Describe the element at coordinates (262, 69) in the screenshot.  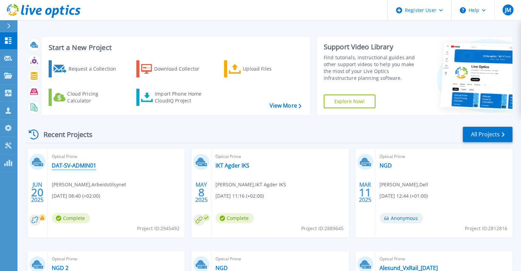
I see `a: Upload Files` at that location.